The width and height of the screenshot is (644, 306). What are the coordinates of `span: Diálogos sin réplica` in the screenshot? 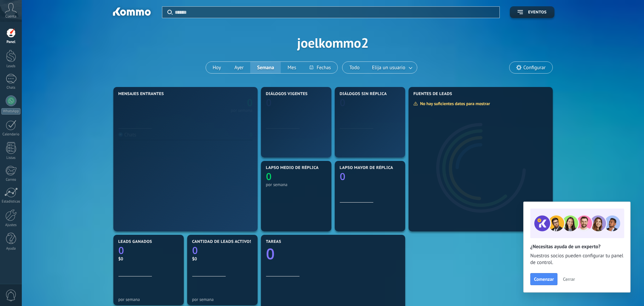 It's located at (363, 94).